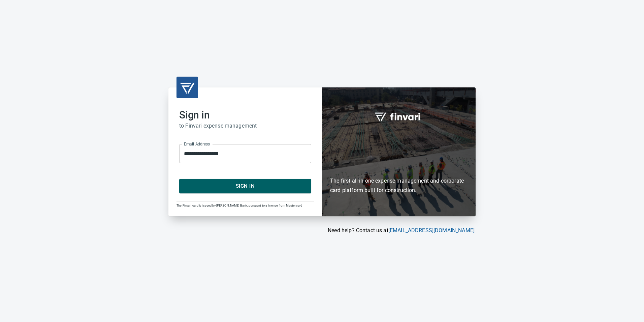 This screenshot has width=644, height=322. Describe the element at coordinates (245, 115) in the screenshot. I see `h2: Sign in` at that location.